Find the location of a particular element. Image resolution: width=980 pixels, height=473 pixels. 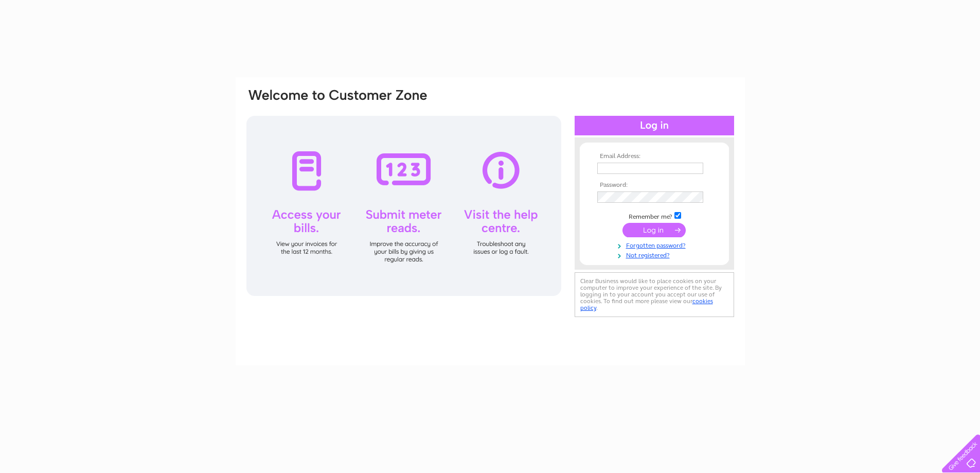

th: Email Address: is located at coordinates (655, 156).